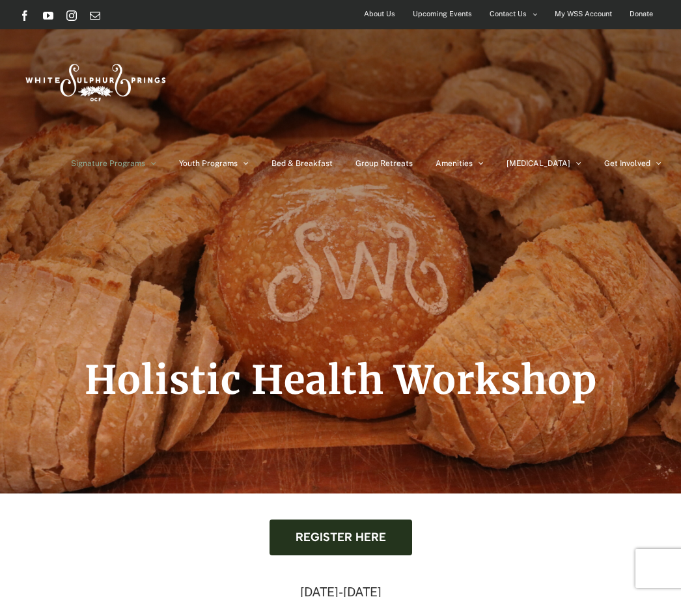 This screenshot has height=597, width=681. I want to click on a: Bed & Breakfast, so click(302, 163).